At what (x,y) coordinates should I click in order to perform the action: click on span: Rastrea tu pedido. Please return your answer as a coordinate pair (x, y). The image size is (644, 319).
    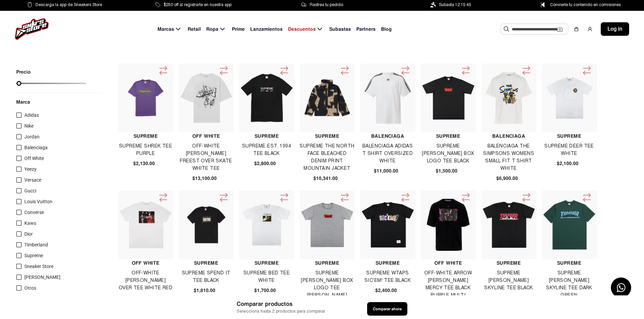
    Looking at the image, I should click on (326, 5).